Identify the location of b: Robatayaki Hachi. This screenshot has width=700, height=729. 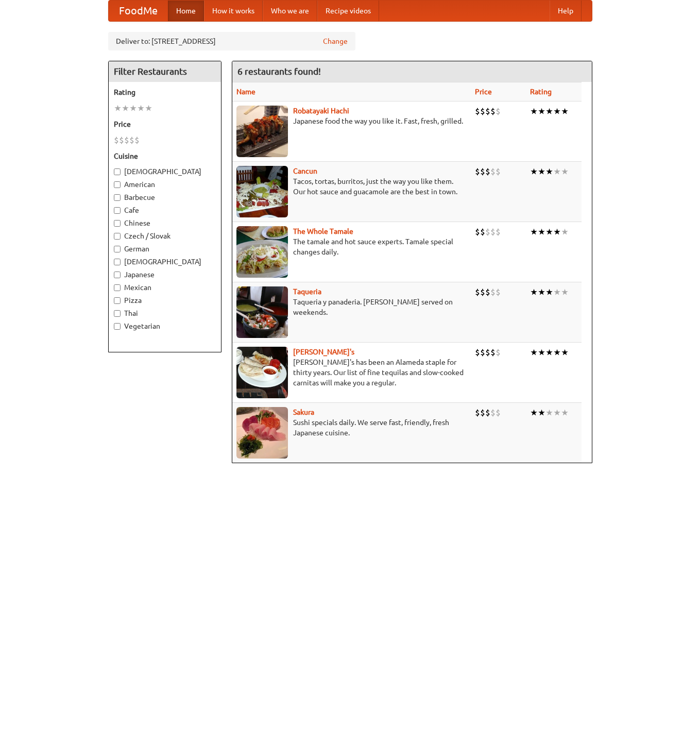
(321, 111).